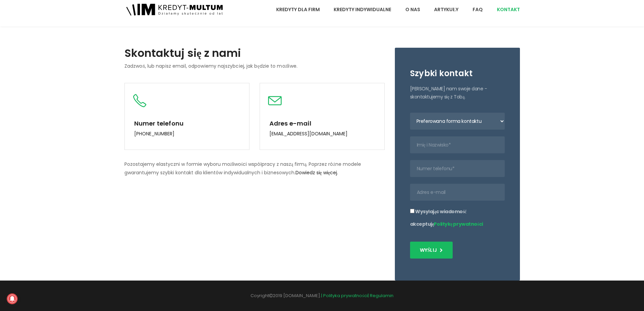 The width and height of the screenshot is (644, 311). What do you see at coordinates (344, 295) in the screenshot?
I see `a: | Polityka prywatności` at bounding box center [344, 295].